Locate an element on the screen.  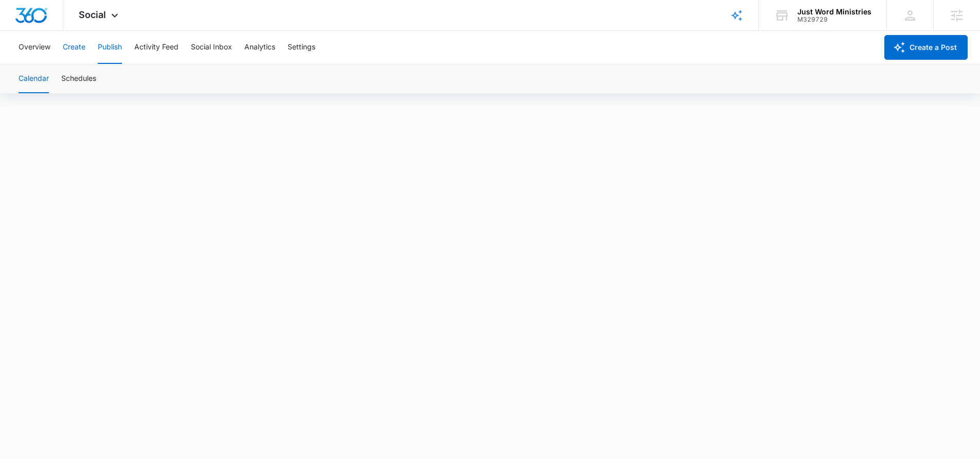
button: Analytics is located at coordinates (260, 48).